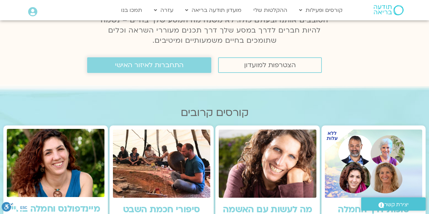  What do you see at coordinates (213, 10) in the screenshot?
I see `a: מועדון תודעה בריאה` at bounding box center [213, 10].